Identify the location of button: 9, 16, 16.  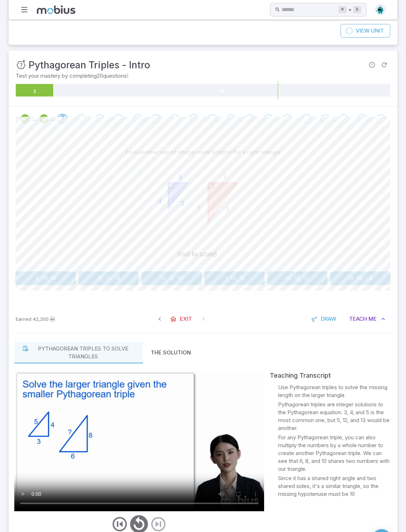
(46, 278).